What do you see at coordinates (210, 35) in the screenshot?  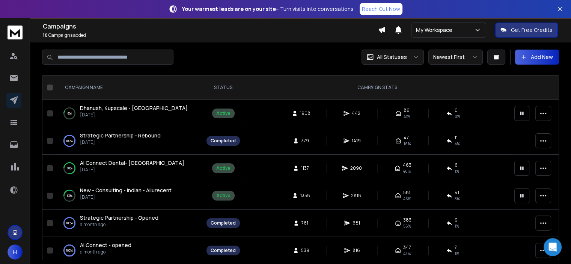 I see `p: Campaigns added` at bounding box center [210, 35].